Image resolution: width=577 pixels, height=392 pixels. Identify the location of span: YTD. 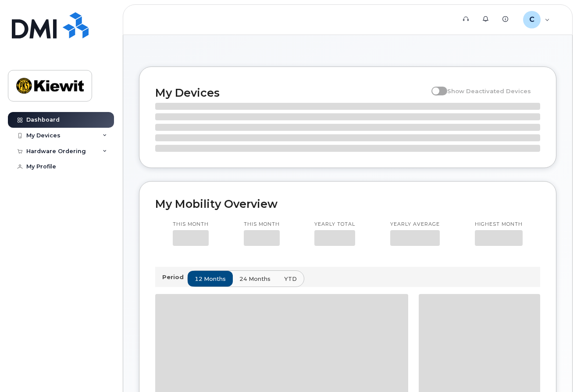
(290, 279).